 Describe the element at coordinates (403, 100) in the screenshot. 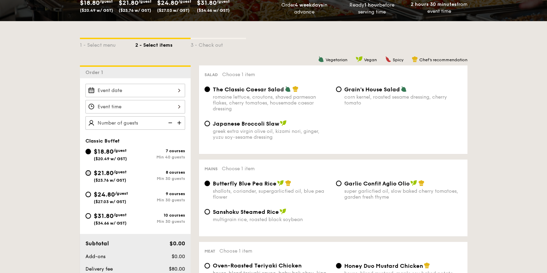

I see `div: corn kernel, roasted sesame dressing, cherry tomato` at that location.